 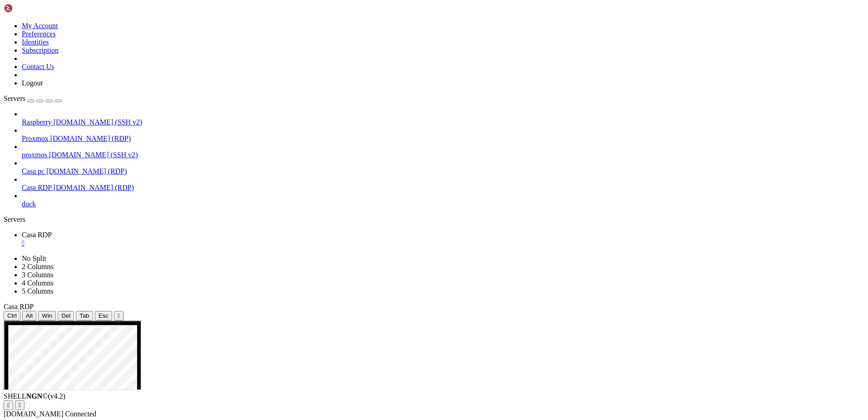 I want to click on a: Servers, so click(x=33, y=98).